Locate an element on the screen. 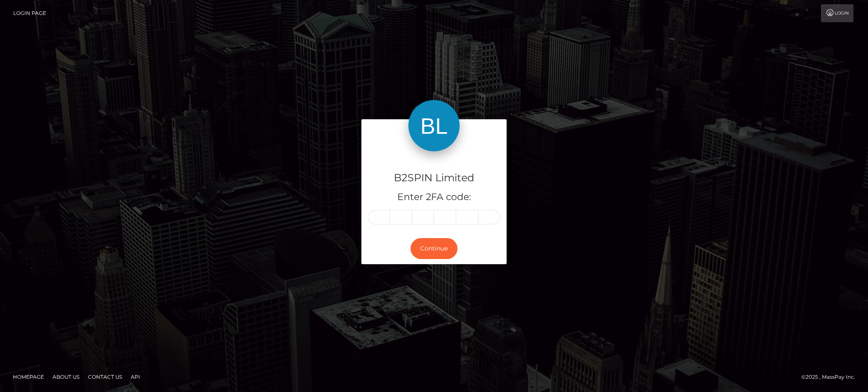  a: About Us is located at coordinates (66, 376).